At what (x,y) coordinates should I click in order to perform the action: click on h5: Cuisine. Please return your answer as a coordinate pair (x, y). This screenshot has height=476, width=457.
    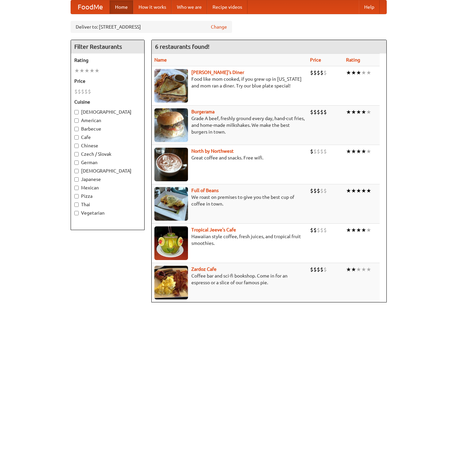
    Looking at the image, I should click on (108, 102).